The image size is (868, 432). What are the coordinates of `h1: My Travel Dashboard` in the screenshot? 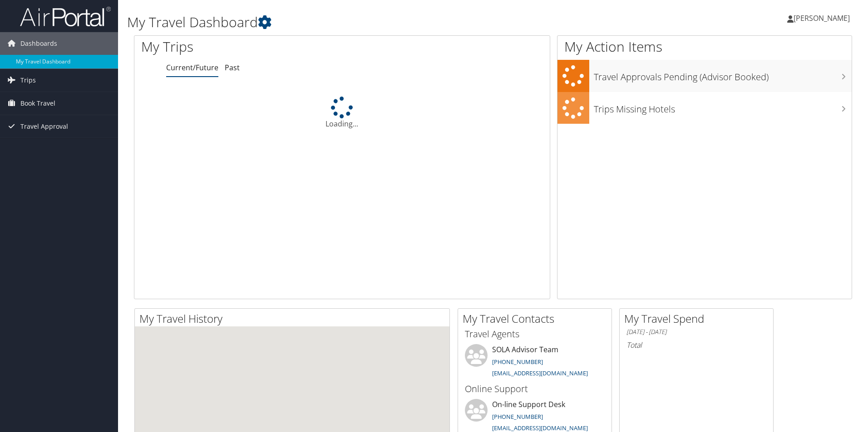 It's located at (371, 22).